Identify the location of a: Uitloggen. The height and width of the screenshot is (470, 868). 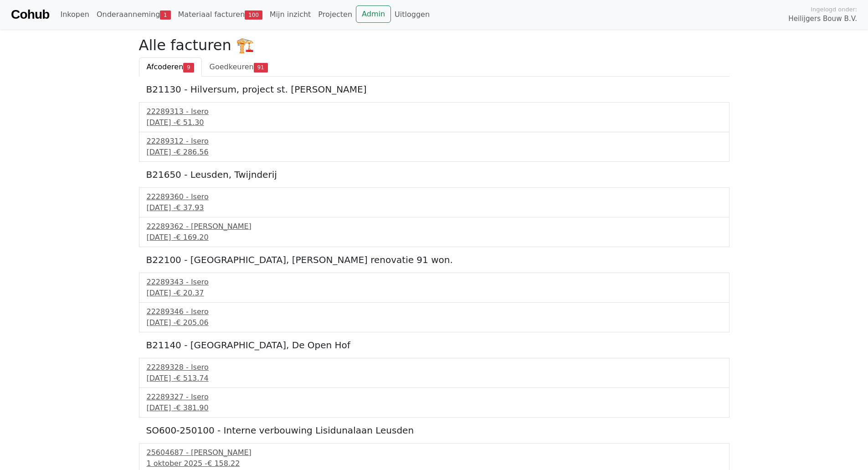
(412, 15).